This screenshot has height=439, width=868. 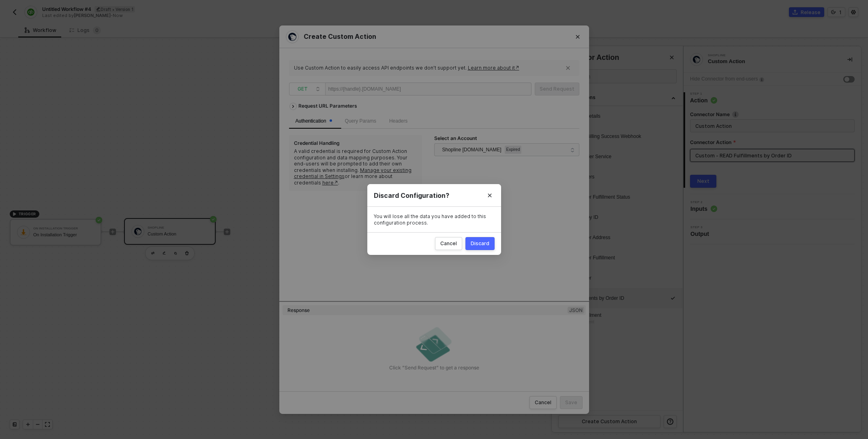 What do you see at coordinates (355, 167) in the screenshot?
I see `div: A valid credential is required for Custom Action configuration and data mapping purposes. Your en...` at bounding box center [355, 167].